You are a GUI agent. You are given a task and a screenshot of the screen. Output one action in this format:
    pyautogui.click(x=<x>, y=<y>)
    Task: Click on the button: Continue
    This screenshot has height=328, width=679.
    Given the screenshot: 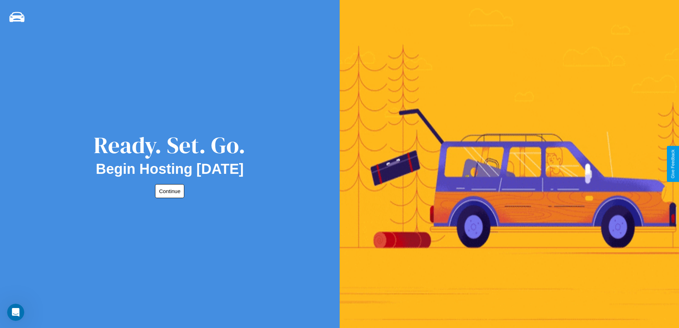 What is the action you would take?
    pyautogui.click(x=170, y=191)
    